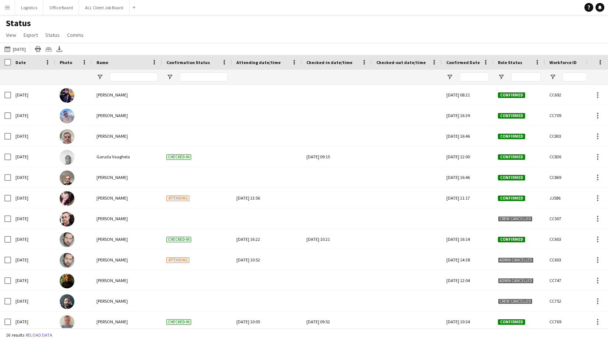 The height and width of the screenshot is (341, 608). What do you see at coordinates (67, 281) in the screenshot?
I see `img: Suzanne Cody` at bounding box center [67, 281].